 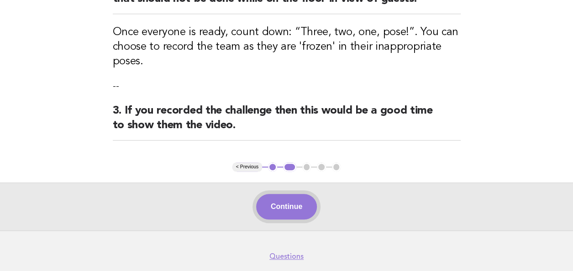 What do you see at coordinates (273, 167) in the screenshot?
I see `button: 1` at bounding box center [273, 167].